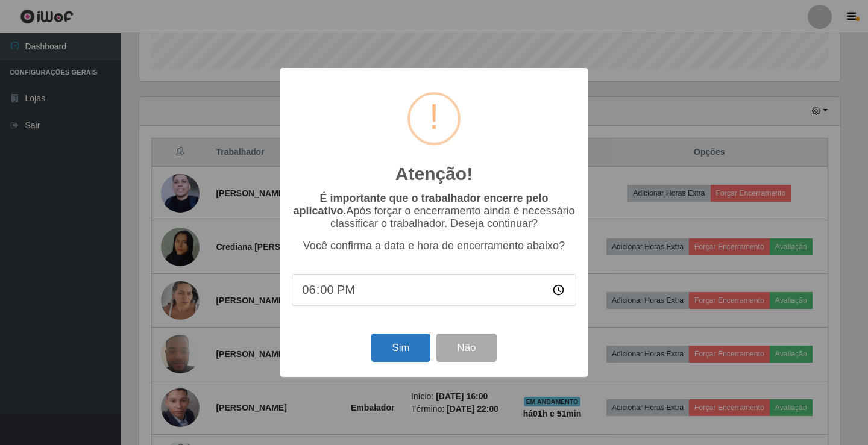 The width and height of the screenshot is (868, 445). I want to click on h2: Atenção!, so click(434, 174).